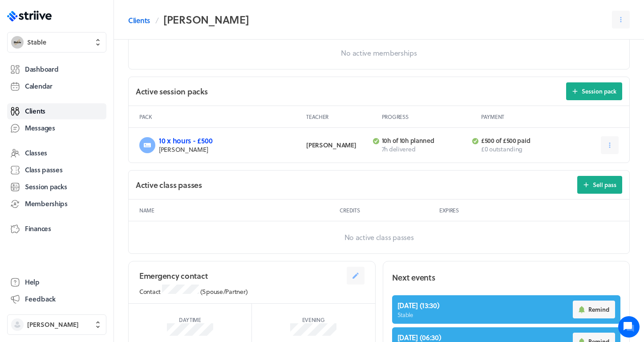  I want to click on p: Teacher, so click(342, 117).